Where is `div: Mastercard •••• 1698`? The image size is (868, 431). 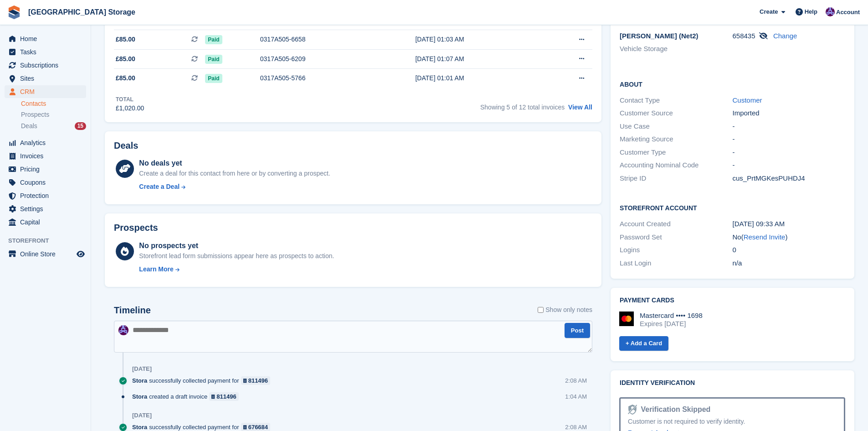
div: Mastercard •••• 1698 is located at coordinates (671, 316).